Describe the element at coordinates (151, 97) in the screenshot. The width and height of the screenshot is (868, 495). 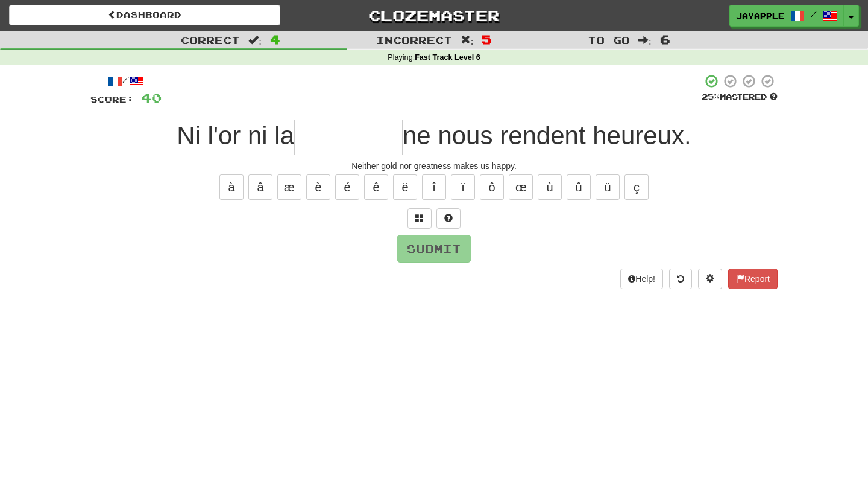
I see `span: 40` at that location.